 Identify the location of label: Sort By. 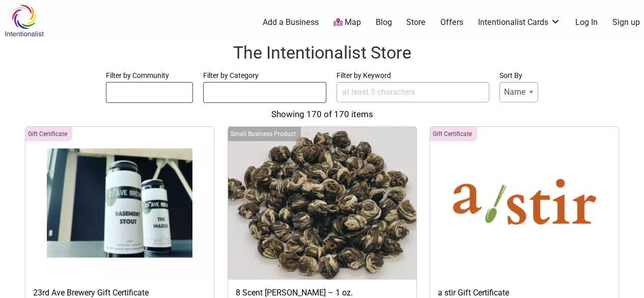
(519, 75).